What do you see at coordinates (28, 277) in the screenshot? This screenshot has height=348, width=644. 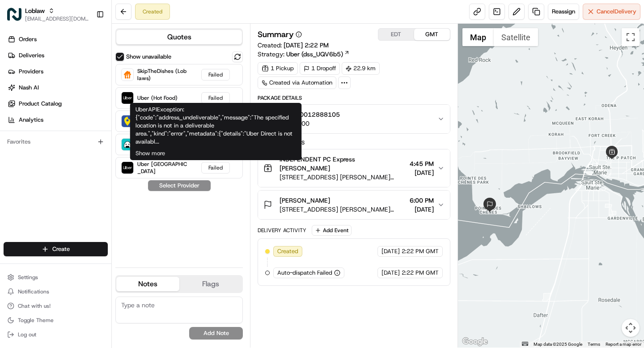 I see `span: Settings` at bounding box center [28, 277].